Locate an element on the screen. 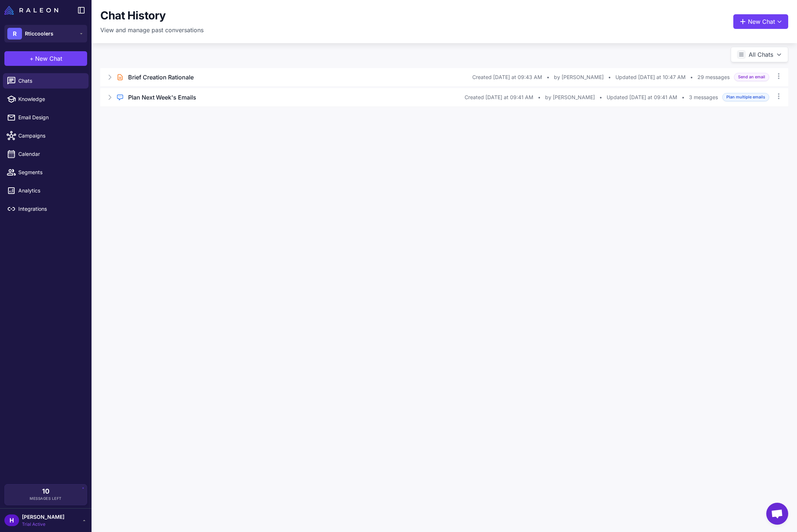 Image resolution: width=797 pixels, height=532 pixels. span: Messages Left is located at coordinates (46, 498).